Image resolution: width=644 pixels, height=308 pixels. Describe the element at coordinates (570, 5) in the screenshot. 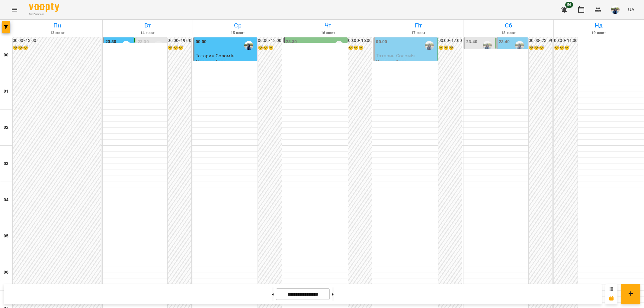

I see `span: 56` at that location.